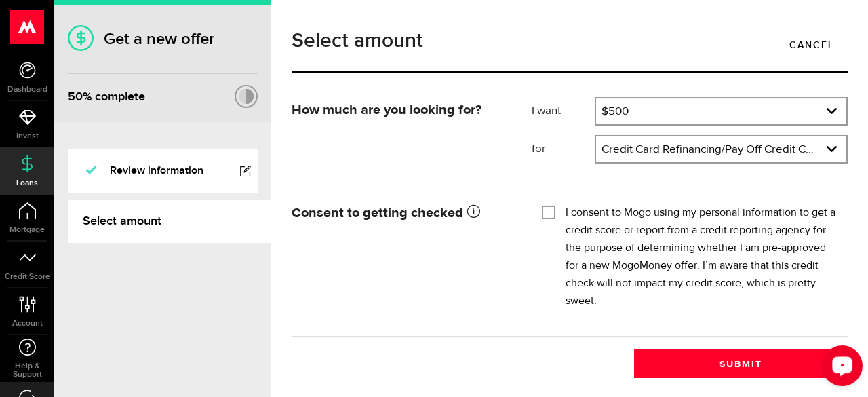  What do you see at coordinates (387, 110) in the screenshot?
I see `strong: How much are you looking for?` at bounding box center [387, 110].